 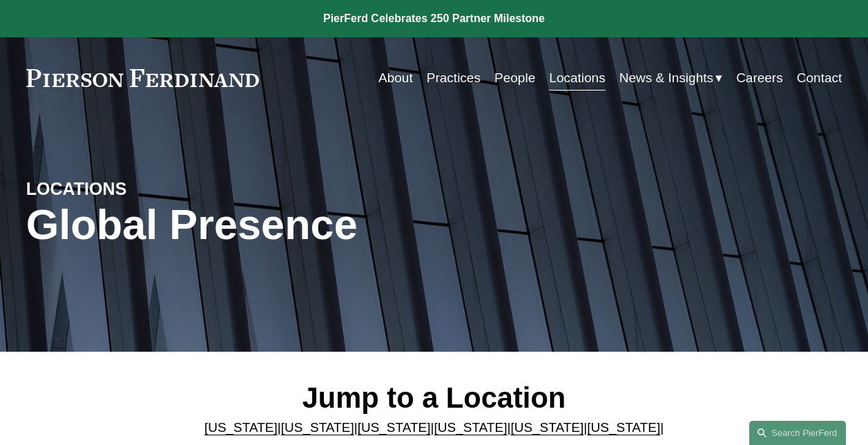 What do you see at coordinates (760, 78) in the screenshot?
I see `a: Careers` at bounding box center [760, 78].